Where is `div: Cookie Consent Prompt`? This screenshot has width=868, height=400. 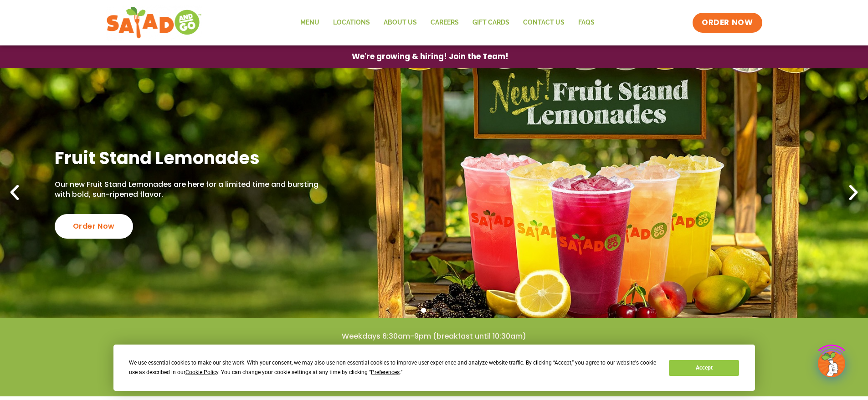
div: Cookie Consent Prompt is located at coordinates (434, 368).